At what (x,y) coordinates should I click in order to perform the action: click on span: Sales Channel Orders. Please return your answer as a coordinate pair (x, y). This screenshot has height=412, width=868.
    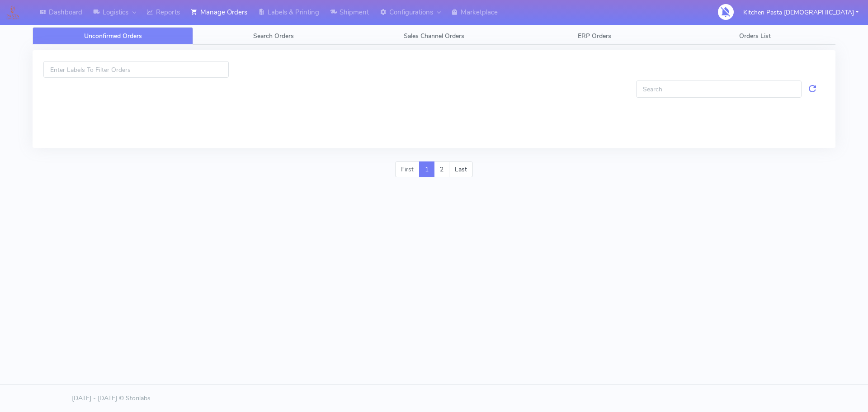
    Looking at the image, I should click on (434, 36).